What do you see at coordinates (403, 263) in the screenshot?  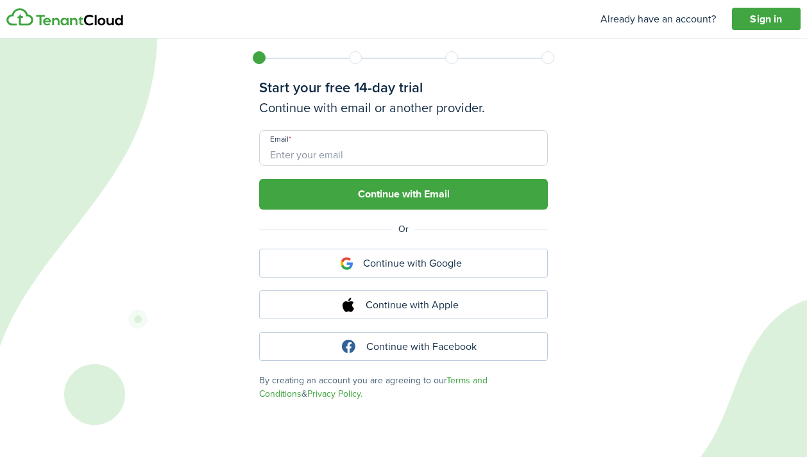 I see `button: Continue with Google` at bounding box center [403, 263].